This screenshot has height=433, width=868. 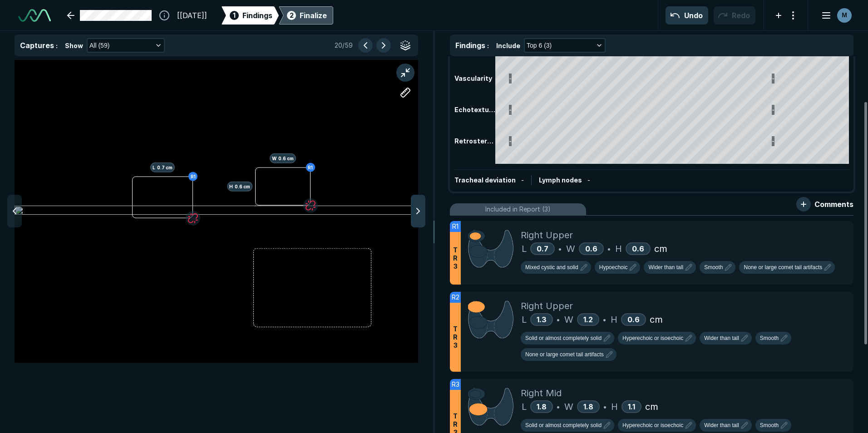 I want to click on div: 2Finalize, so click(x=306, y=15).